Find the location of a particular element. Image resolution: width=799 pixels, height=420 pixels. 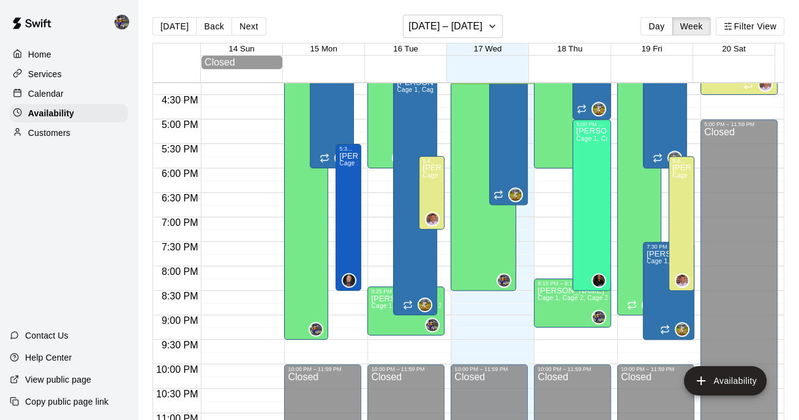

a: Home is located at coordinates (69, 54).